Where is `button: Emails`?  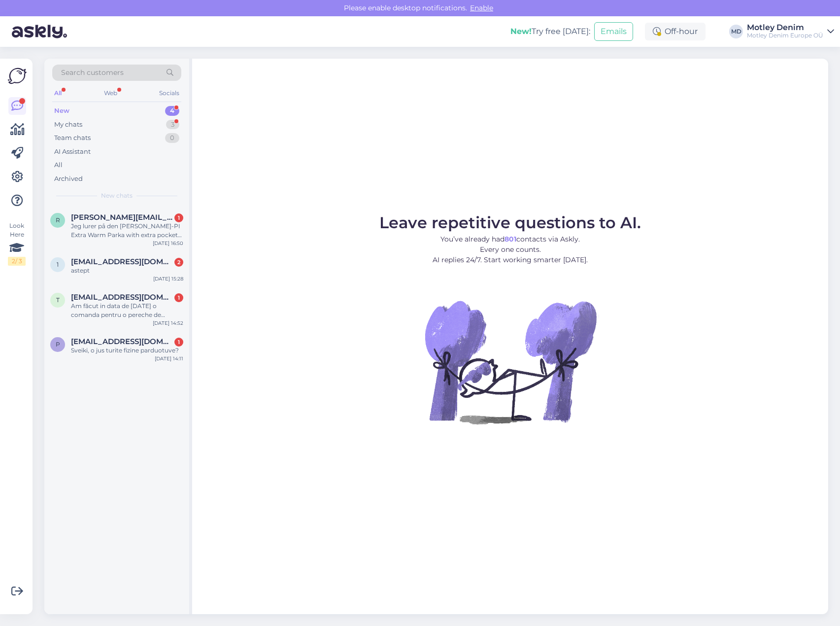
button: Emails is located at coordinates (613, 32).